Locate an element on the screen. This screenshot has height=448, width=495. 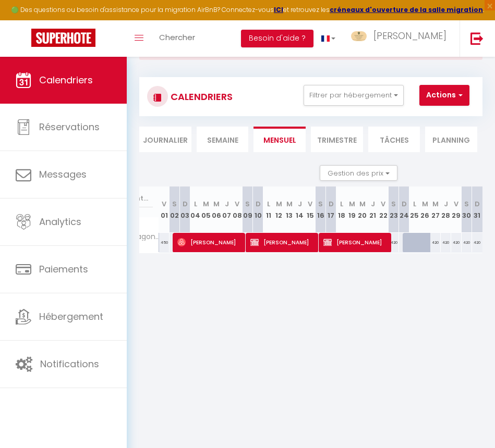
h3: CALENDRIERS is located at coordinates (200, 97).